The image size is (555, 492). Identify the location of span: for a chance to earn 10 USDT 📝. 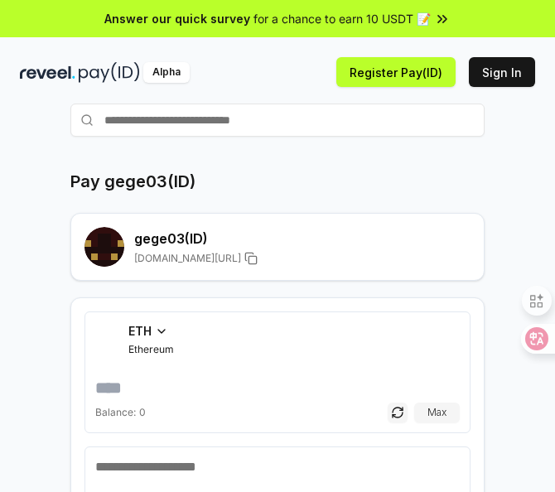
(342, 18).